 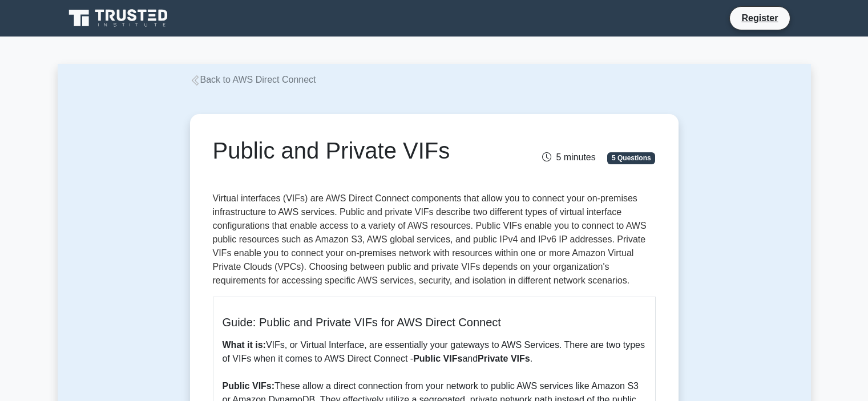 I want to click on b: Public VIFs, so click(x=438, y=358).